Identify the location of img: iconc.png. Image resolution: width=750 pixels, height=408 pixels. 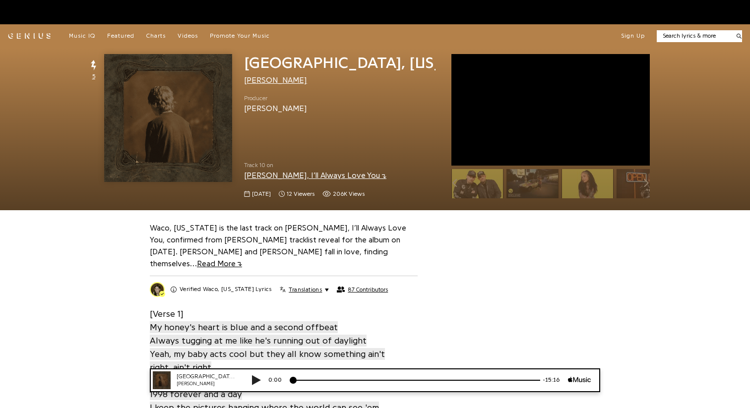
(143, 4).